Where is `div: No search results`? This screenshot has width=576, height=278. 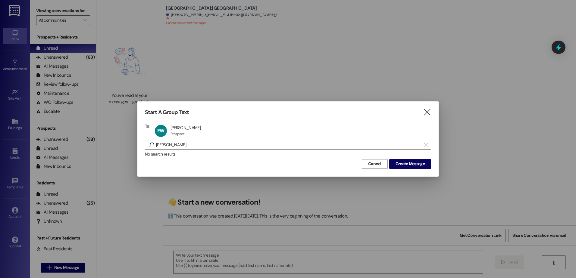
div: No search results is located at coordinates (288, 154).